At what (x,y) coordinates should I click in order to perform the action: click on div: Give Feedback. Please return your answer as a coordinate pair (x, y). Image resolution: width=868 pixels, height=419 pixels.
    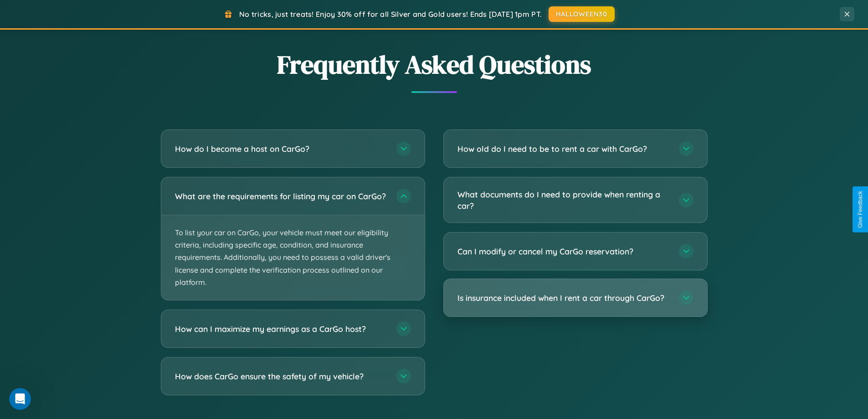
    Looking at the image, I should click on (860, 210).